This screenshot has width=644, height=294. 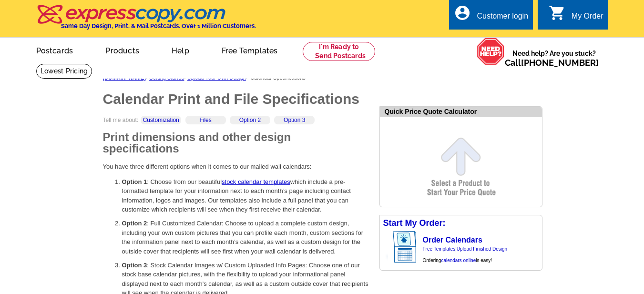 I want to click on a: stock calendar templates, so click(x=256, y=181).